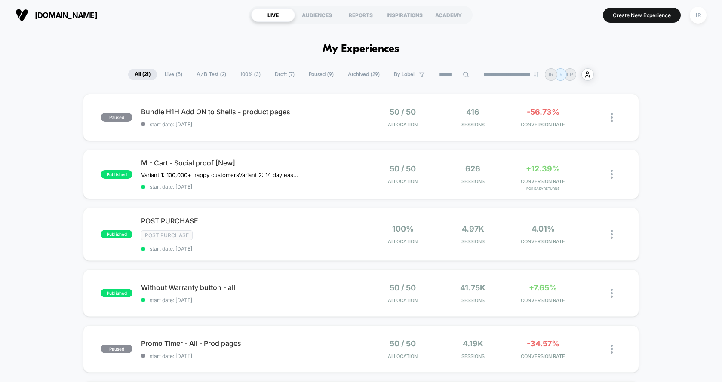 The width and height of the screenshot is (722, 382). What do you see at coordinates (251, 288) in the screenshot?
I see `span: Without Warranty button - all` at bounding box center [251, 288].